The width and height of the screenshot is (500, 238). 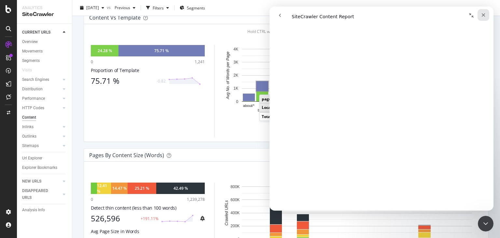 What do you see at coordinates (214, 8) in the screenshot?
I see `div: Close` at bounding box center [214, 8].